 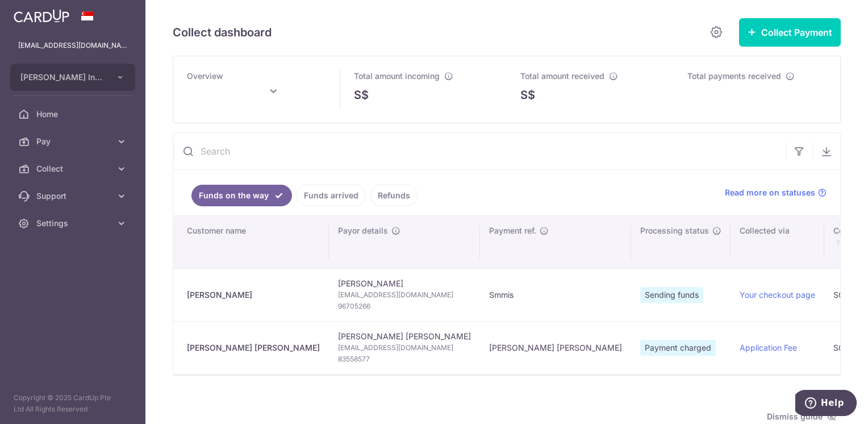 What do you see at coordinates (562, 76) in the screenshot?
I see `span: Total amount received` at bounding box center [562, 76].